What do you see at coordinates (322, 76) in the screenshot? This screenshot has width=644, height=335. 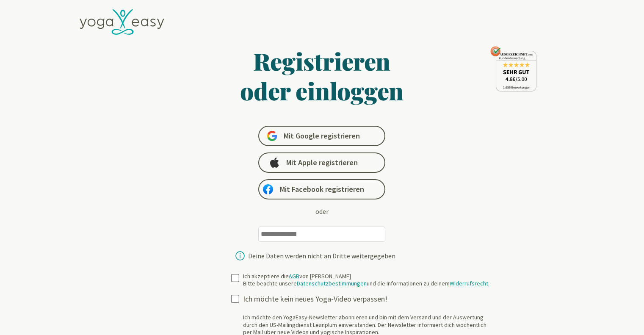 I see `h1: Registrieren oder einloggen` at bounding box center [322, 76].